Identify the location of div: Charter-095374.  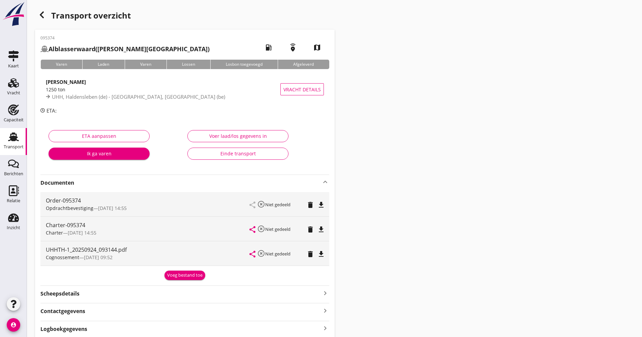
(148, 225).